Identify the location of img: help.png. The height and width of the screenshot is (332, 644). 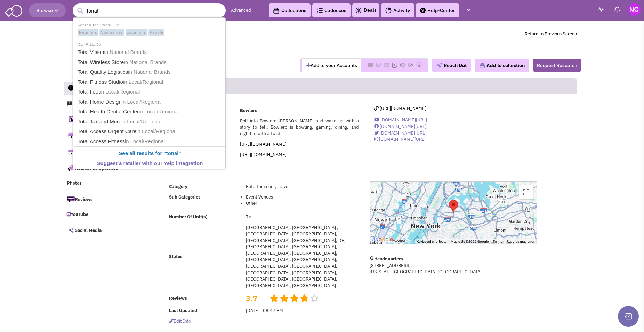
(423, 11).